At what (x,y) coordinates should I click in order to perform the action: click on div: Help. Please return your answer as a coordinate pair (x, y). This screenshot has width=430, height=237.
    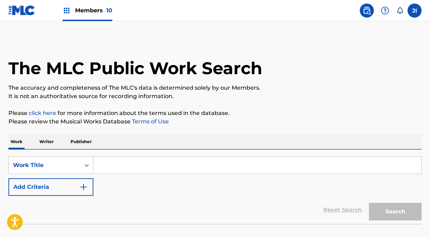
    Looking at the image, I should click on (385, 11).